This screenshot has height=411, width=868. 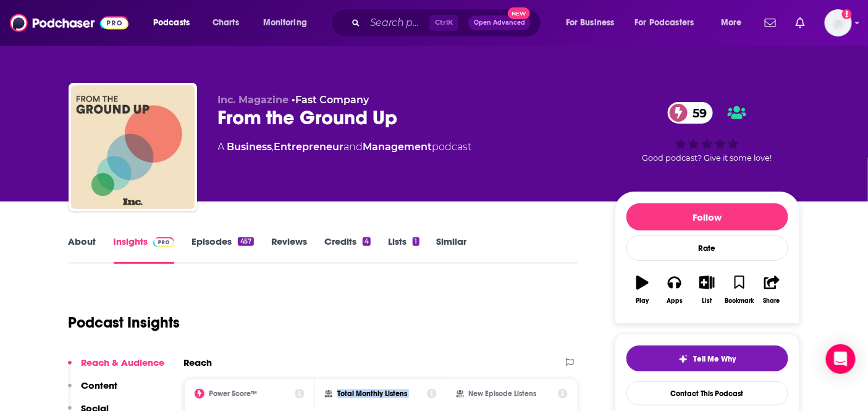 What do you see at coordinates (697, 113) in the screenshot?
I see `span: 59` at bounding box center [697, 113].